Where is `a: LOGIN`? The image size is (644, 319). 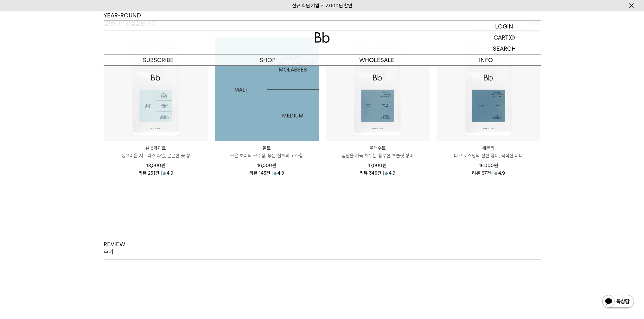
a: LOGIN is located at coordinates (504, 26).